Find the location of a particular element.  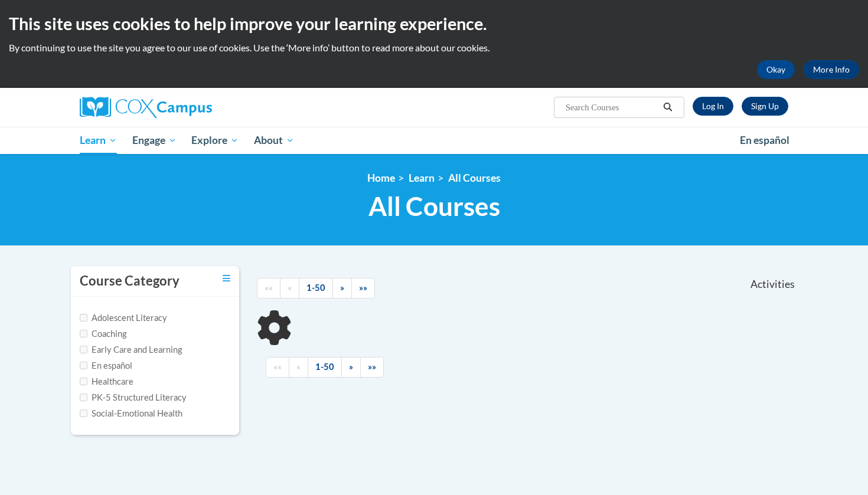

h3: Course Category is located at coordinates (130, 281).